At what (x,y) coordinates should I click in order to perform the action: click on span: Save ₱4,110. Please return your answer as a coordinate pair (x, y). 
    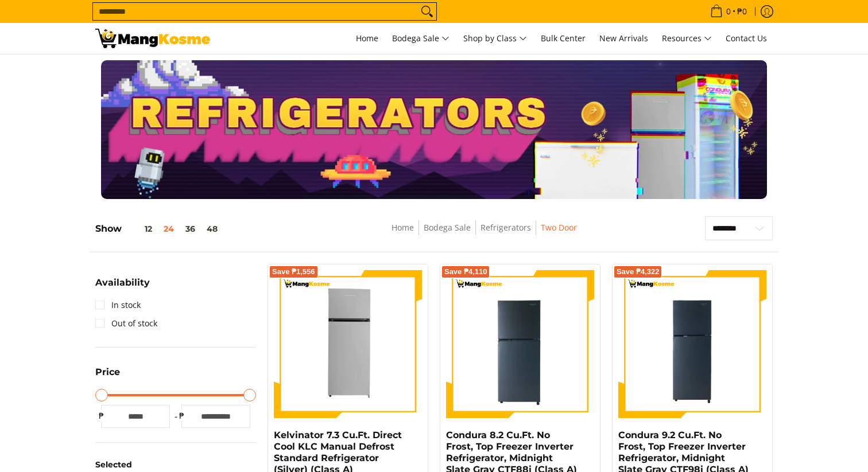
    Looking at the image, I should click on (466, 272).